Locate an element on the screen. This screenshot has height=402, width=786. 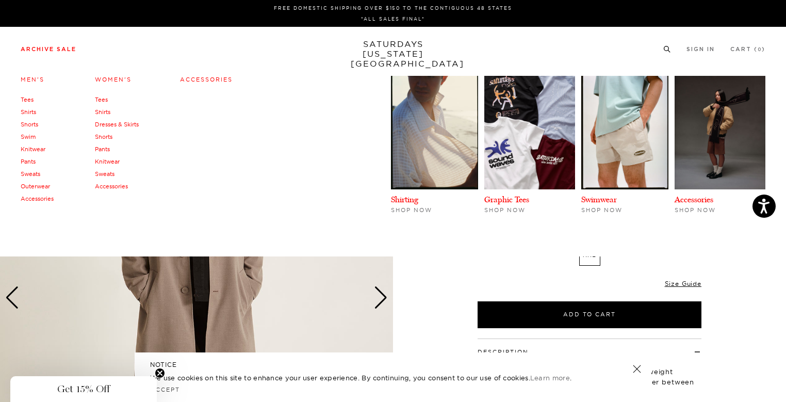
button: Add to Cart is located at coordinates (589, 314).